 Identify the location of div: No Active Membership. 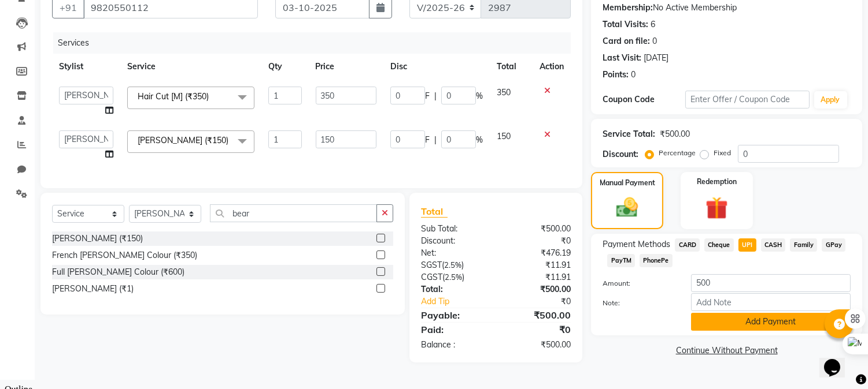
(726, 7).